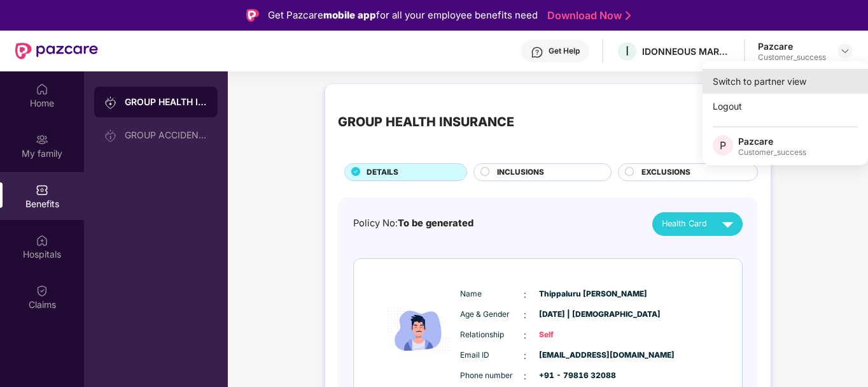 The image size is (868, 387). What do you see at coordinates (571, 334) in the screenshot?
I see `span: Self` at bounding box center [571, 334].